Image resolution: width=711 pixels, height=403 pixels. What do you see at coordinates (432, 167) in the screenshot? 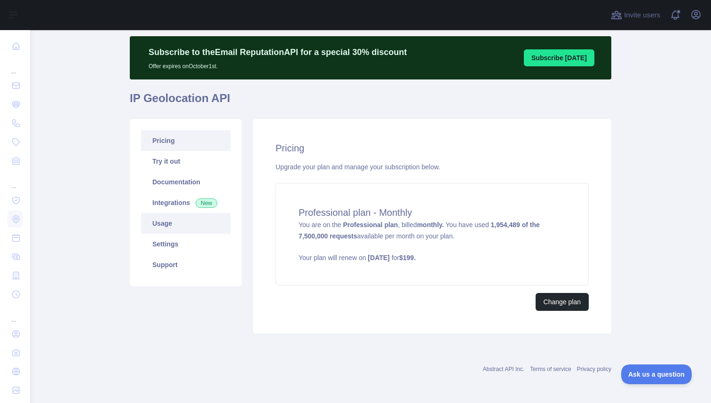
I see `div: Upgrade your plan and manage your subscription below.` at bounding box center [432, 167].